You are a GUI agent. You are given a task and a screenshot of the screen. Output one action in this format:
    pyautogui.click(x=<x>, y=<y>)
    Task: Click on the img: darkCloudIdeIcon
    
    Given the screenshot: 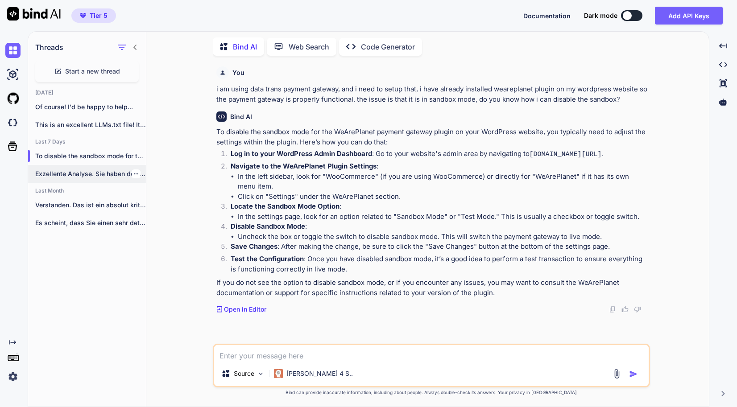 What is the action you would take?
    pyautogui.click(x=13, y=123)
    